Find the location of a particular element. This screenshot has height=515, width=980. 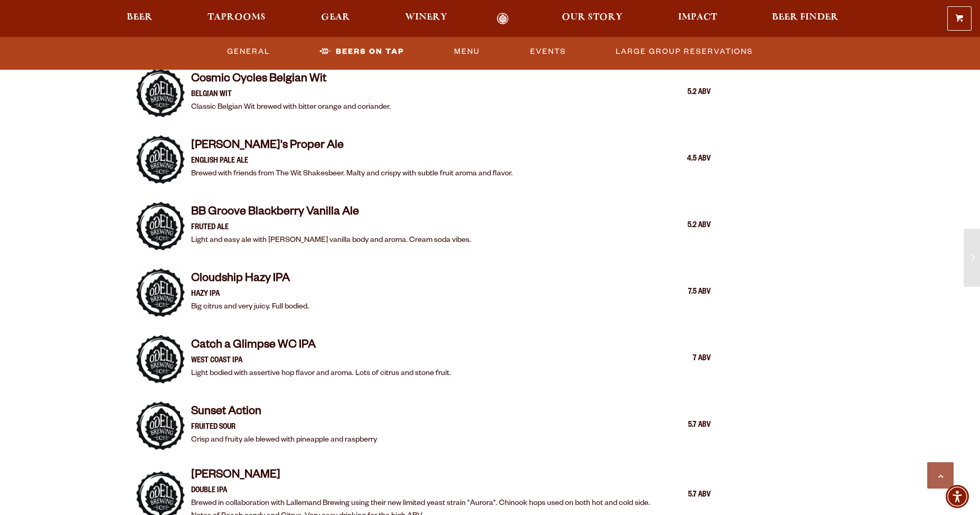

p: Classic Belgian Wit brewed with bitter orange and coriander. is located at coordinates (291, 108).